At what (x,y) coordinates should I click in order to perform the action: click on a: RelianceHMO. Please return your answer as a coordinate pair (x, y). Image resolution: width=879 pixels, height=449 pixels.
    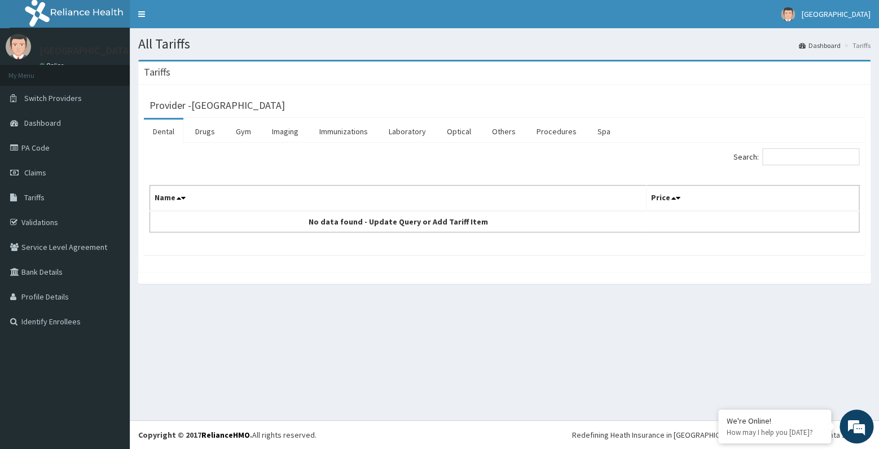
    Looking at the image, I should click on (226, 435).